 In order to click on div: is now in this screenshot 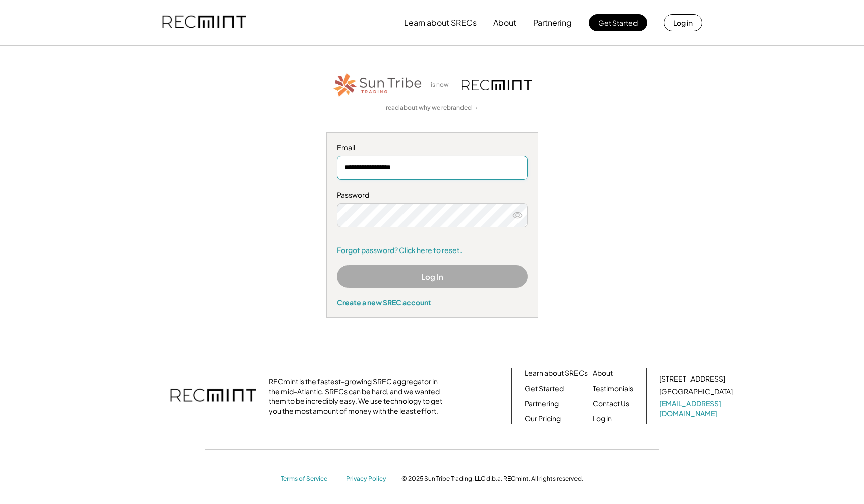, I will do `click(443, 85)`.